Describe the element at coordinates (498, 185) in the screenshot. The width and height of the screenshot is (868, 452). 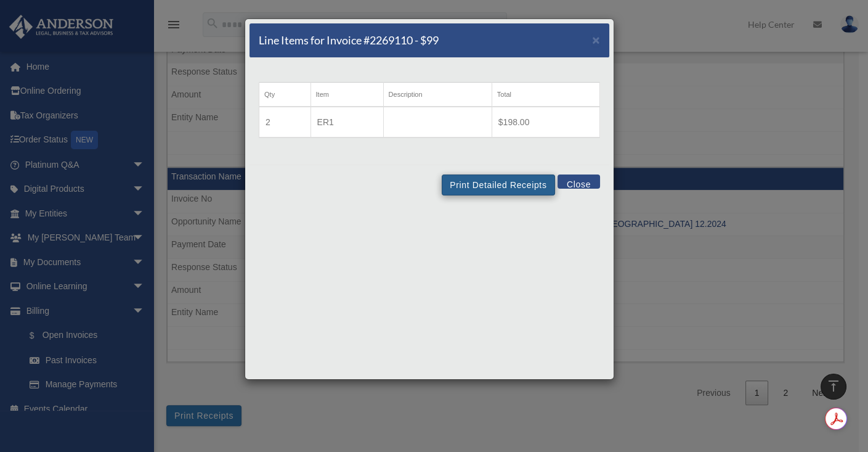
I see `button: Print Detailed Receipts` at that location.